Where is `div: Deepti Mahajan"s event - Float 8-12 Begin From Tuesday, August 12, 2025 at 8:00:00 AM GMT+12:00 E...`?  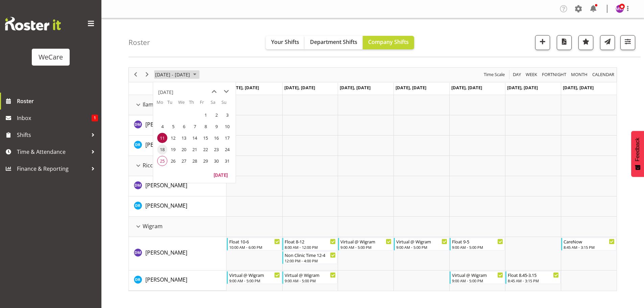
div: Deepti Mahajan"s event - Float 8-12 Begin From Tuesday, August 12, 2025 at 8:00:00 AM GMT+12:00 E... is located at coordinates (310, 244).